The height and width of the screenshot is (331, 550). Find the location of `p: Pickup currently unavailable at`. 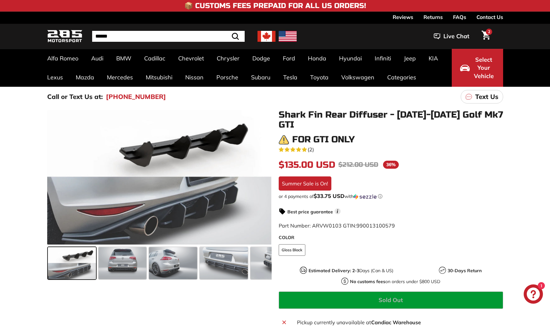

p: Pickup currently unavailable at is located at coordinates (398, 322).